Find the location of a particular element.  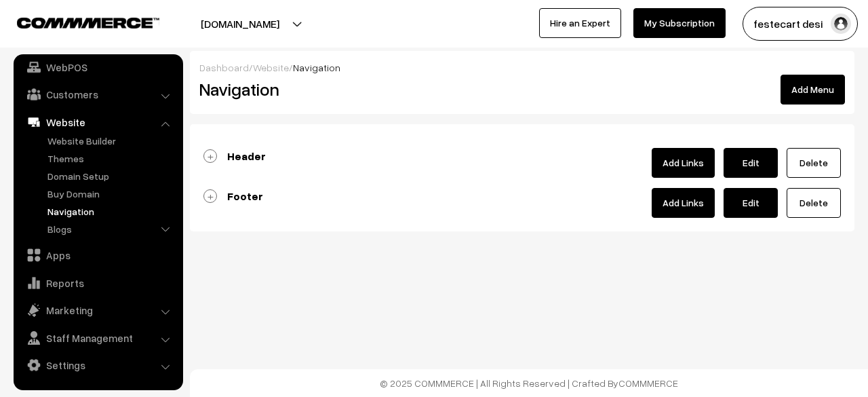

a: Domain Setup is located at coordinates (111, 176).